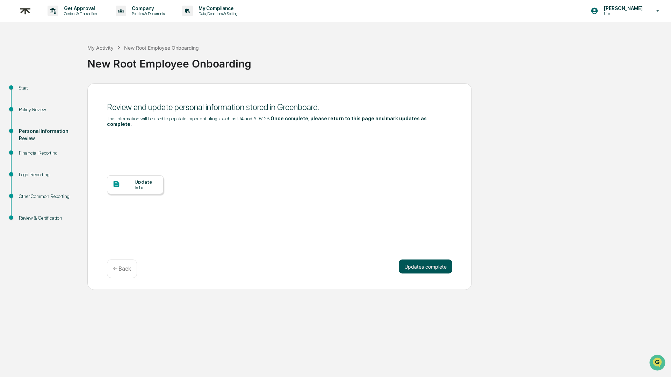  I want to click on div: This information will be used to populate important filings such as U4 and ADV 2B., so click(280, 121).